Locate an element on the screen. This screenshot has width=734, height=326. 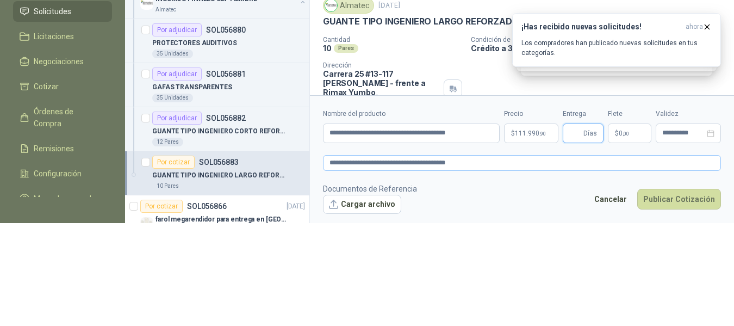
p: SOL056880 is located at coordinates (226, 30).